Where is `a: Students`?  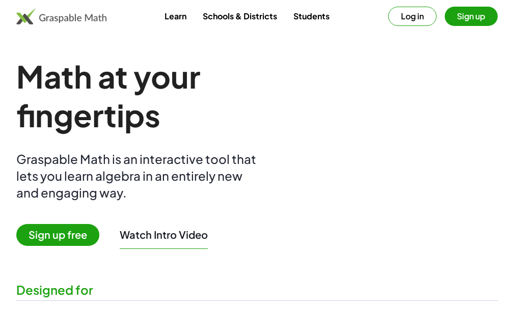
a: Students is located at coordinates (311, 16).